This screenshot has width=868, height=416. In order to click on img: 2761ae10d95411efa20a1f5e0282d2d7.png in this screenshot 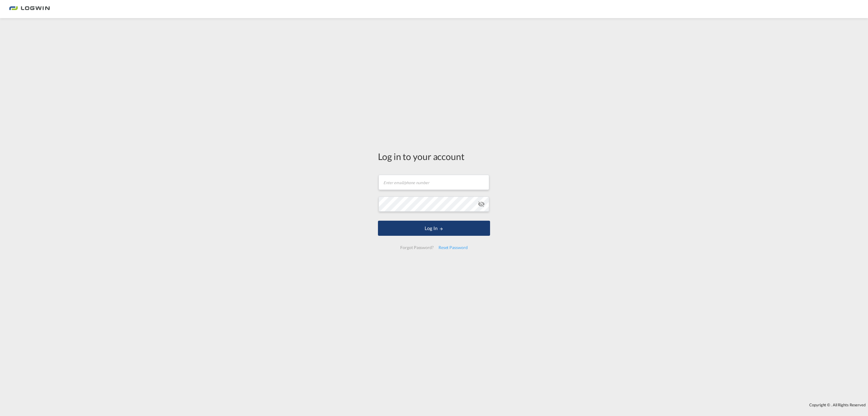, I will do `click(30, 9)`.